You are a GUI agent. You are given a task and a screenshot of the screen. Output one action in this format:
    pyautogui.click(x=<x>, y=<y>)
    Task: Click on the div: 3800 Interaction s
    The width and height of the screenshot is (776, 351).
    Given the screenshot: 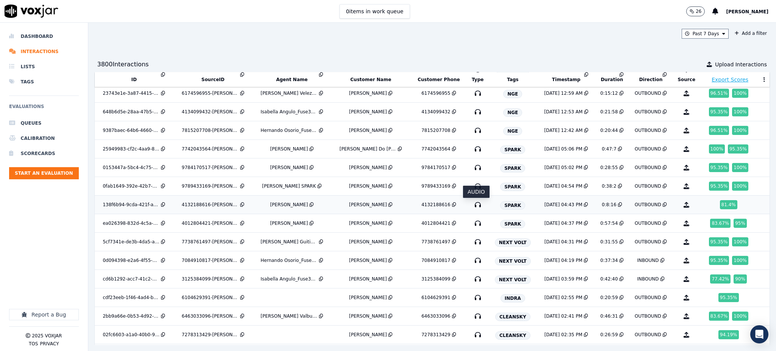 What is the action you would take?
    pyautogui.click(x=123, y=64)
    